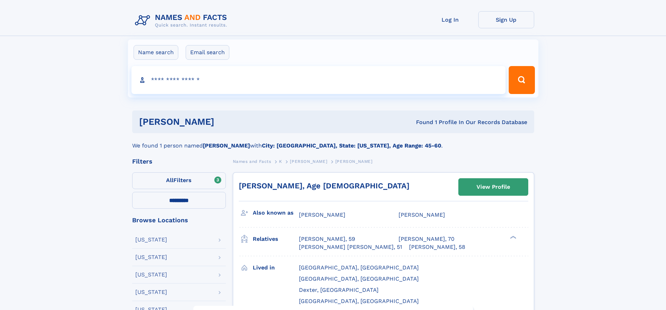 This screenshot has width=666, height=310. What do you see at coordinates (280, 161) in the screenshot?
I see `span: K` at bounding box center [280, 161].